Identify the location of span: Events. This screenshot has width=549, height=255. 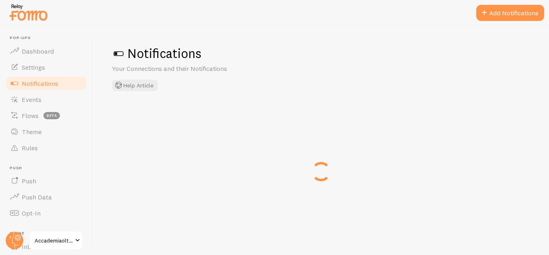
(31, 99).